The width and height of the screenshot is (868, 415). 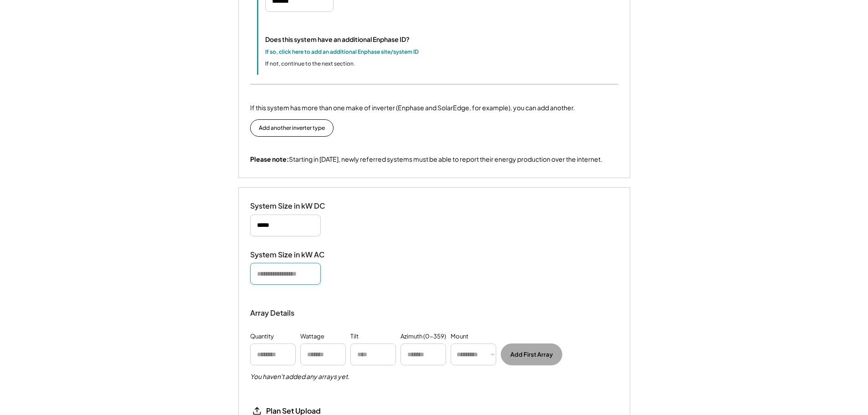 What do you see at coordinates (262, 336) in the screenshot?
I see `div: Quantity` at bounding box center [262, 336].